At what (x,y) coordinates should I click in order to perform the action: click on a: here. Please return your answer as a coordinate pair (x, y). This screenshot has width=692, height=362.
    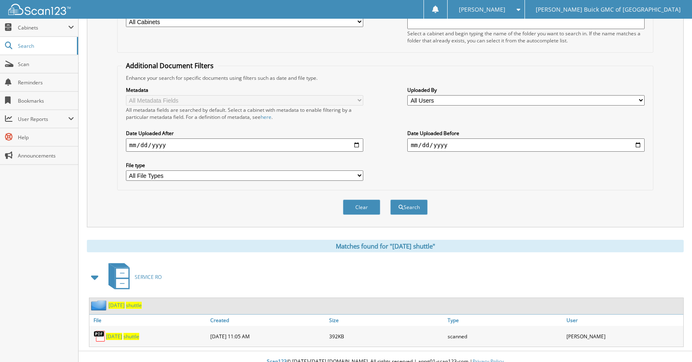
    Looking at the image, I should click on (266, 117).